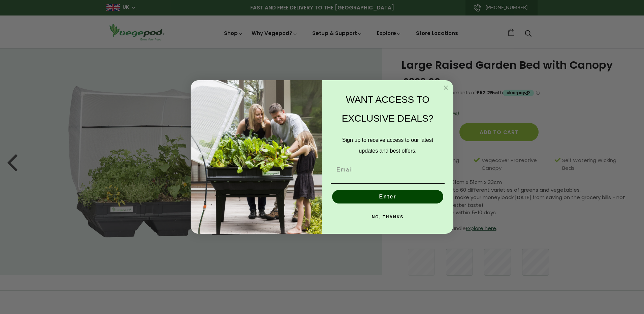 Image resolution: width=644 pixels, height=314 pixels. I want to click on img: underline, so click(388, 184).